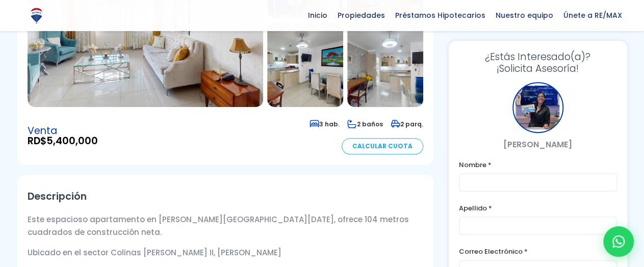  What do you see at coordinates (538, 62) in the screenshot?
I see `h3: ¡Solicita Asesoría!` at bounding box center [538, 62].